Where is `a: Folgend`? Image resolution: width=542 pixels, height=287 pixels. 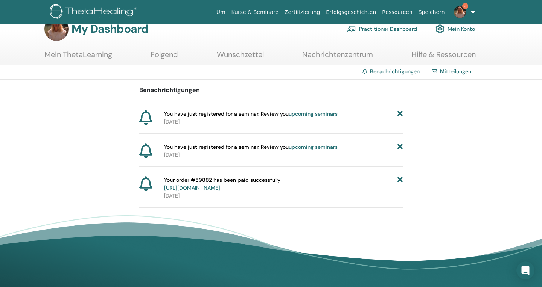 a: Folgend is located at coordinates (164, 57).